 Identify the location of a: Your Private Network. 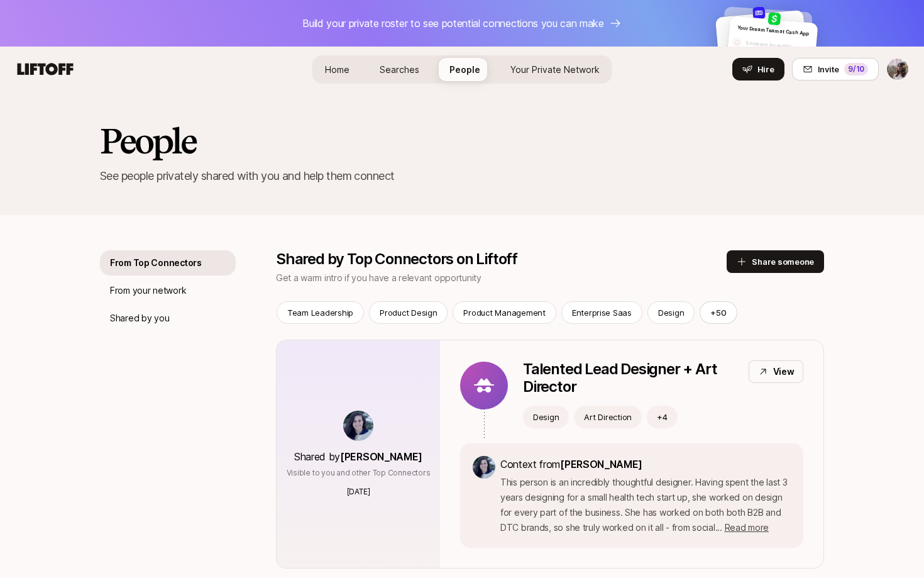
(555, 69).